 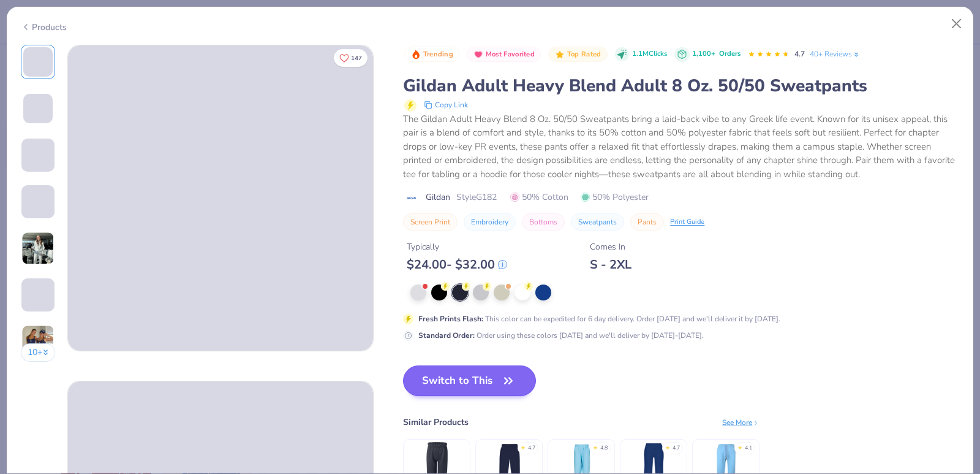 What do you see at coordinates (430, 222) in the screenshot?
I see `button: Screen Print` at bounding box center [430, 222].